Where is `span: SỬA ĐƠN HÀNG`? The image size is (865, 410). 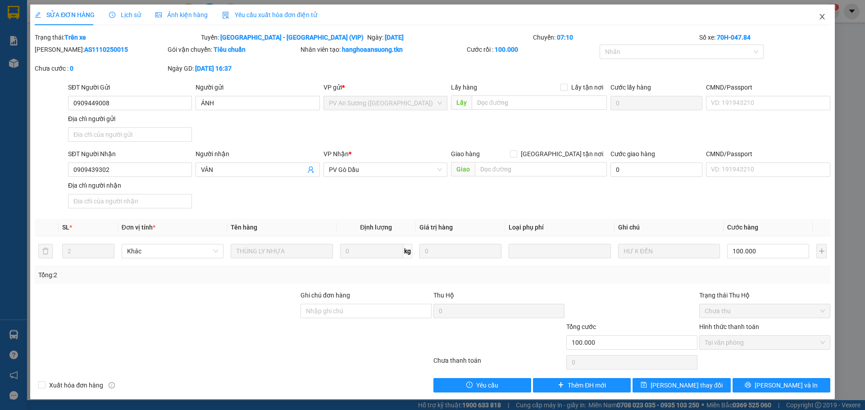 span: SỬA ĐƠN HÀNG is located at coordinates (64, 15).